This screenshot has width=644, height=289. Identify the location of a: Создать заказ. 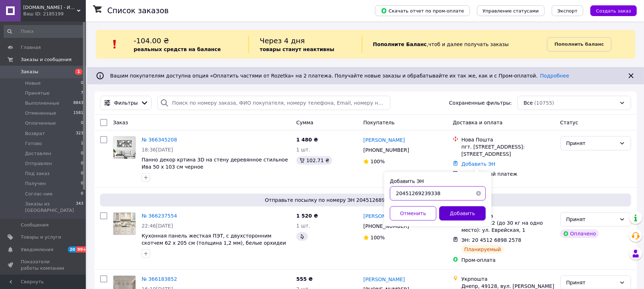
(610, 10).